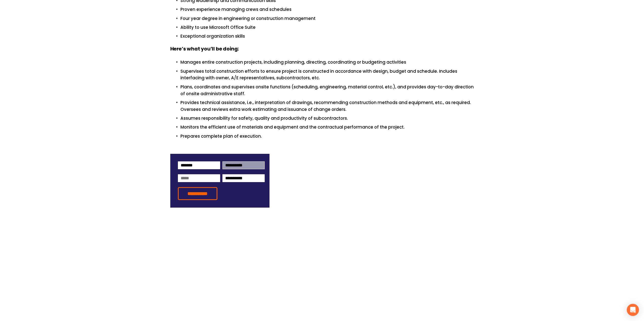 This screenshot has width=644, height=321. I want to click on p: Ability to use Microsoft Office Suite, so click(327, 27).